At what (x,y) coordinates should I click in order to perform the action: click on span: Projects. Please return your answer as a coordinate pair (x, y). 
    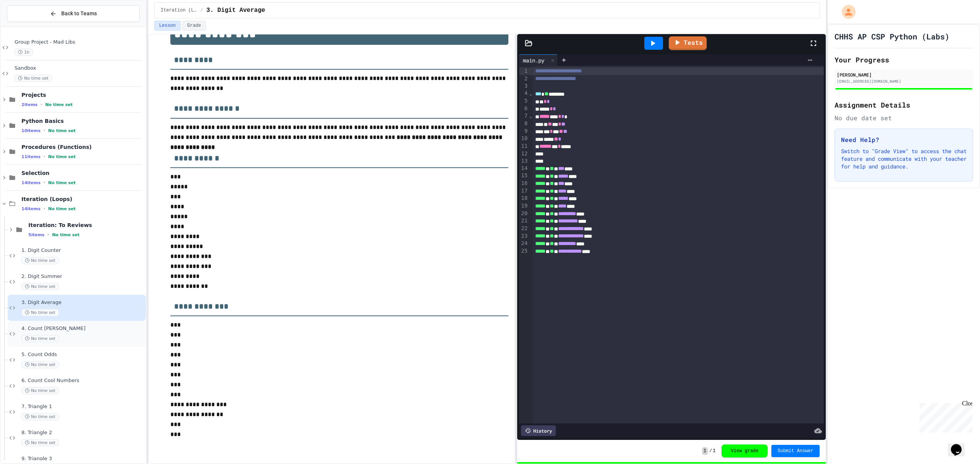
    Looking at the image, I should click on (83, 95).